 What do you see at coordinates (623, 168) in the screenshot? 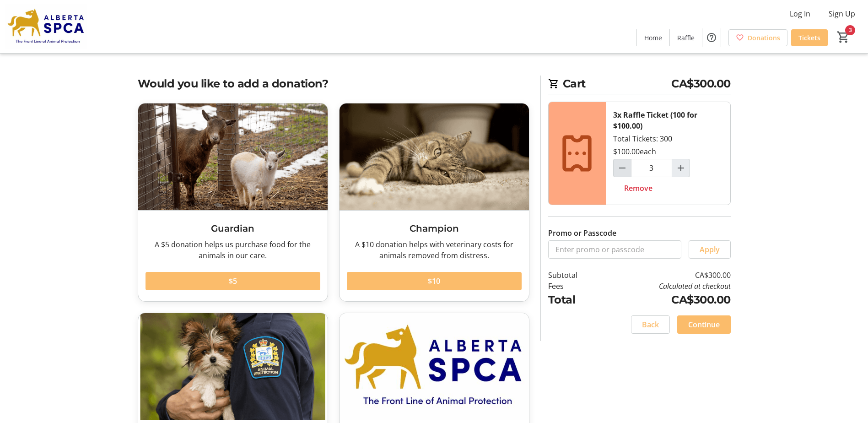
I see `button: Decrement by one` at bounding box center [623, 168].